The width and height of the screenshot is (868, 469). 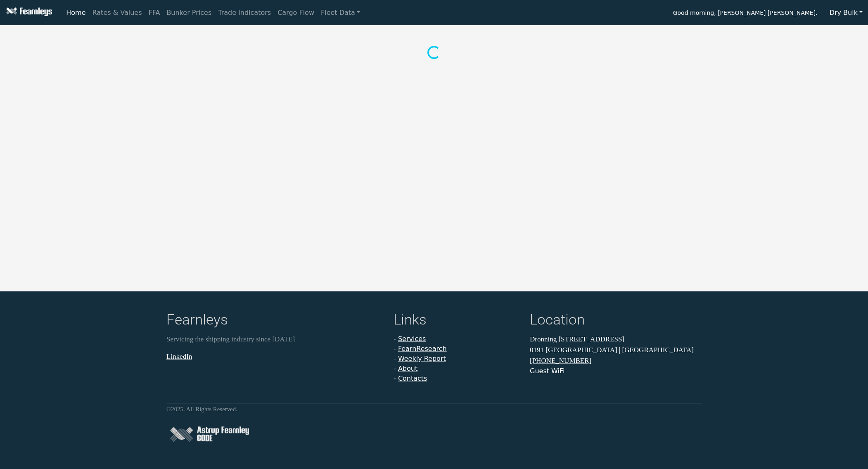 I want to click on a: Rates & Values, so click(x=118, y=13).